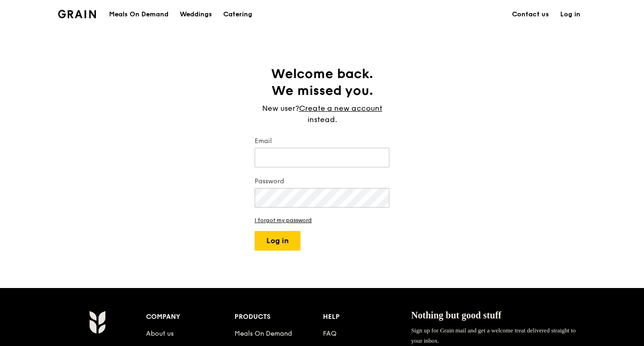 This screenshot has width=644, height=346. Describe the element at coordinates (190, 317) in the screenshot. I see `div: Company` at that location.